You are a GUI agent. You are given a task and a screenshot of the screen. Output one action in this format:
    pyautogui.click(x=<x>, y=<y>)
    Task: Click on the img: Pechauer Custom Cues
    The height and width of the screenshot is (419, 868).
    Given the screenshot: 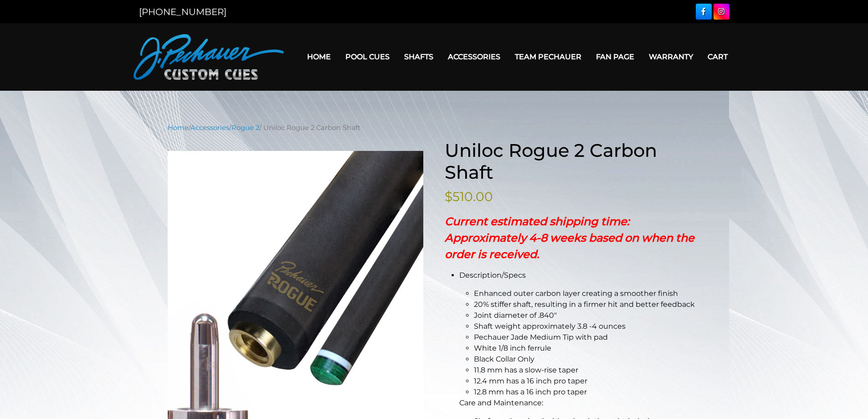 What is the action you would take?
    pyautogui.click(x=209, y=57)
    